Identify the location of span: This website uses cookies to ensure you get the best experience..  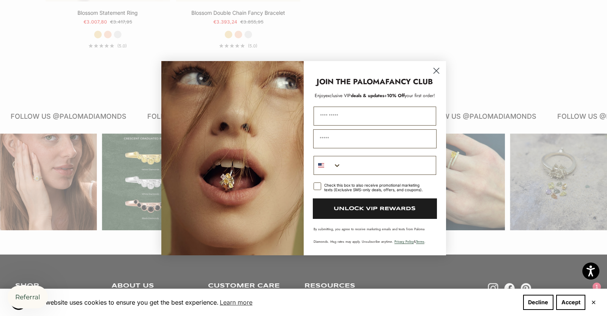
(274, 302).